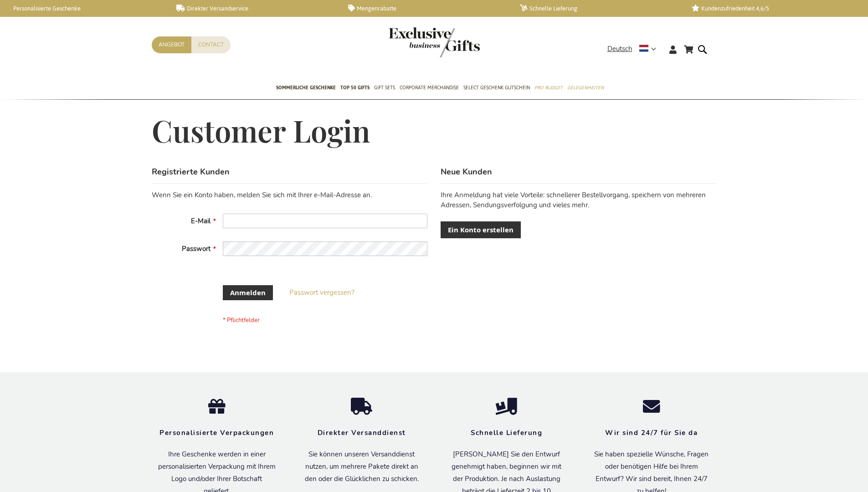 This screenshot has width=868, height=492. Describe the element at coordinates (466, 172) in the screenshot. I see `strong: Neue Kunden` at that location.